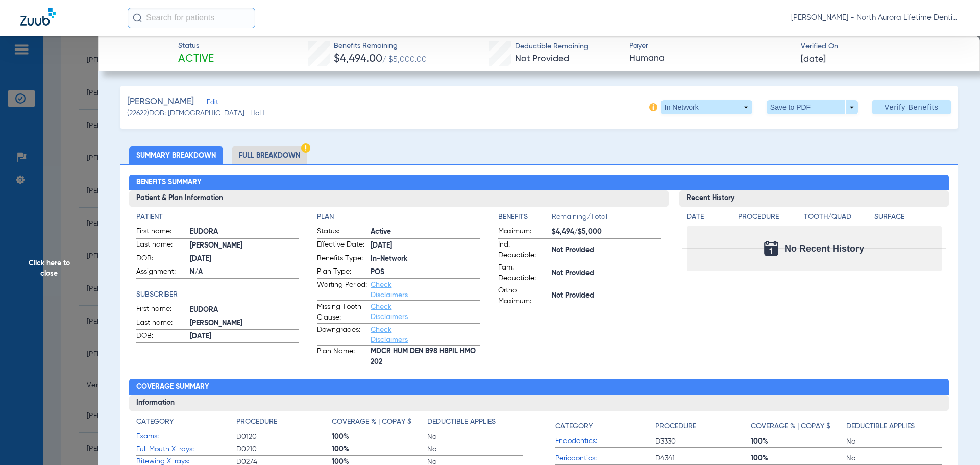 The image size is (980, 465). What do you see at coordinates (212, 103) in the screenshot?
I see `span: Edit` at bounding box center [212, 103].